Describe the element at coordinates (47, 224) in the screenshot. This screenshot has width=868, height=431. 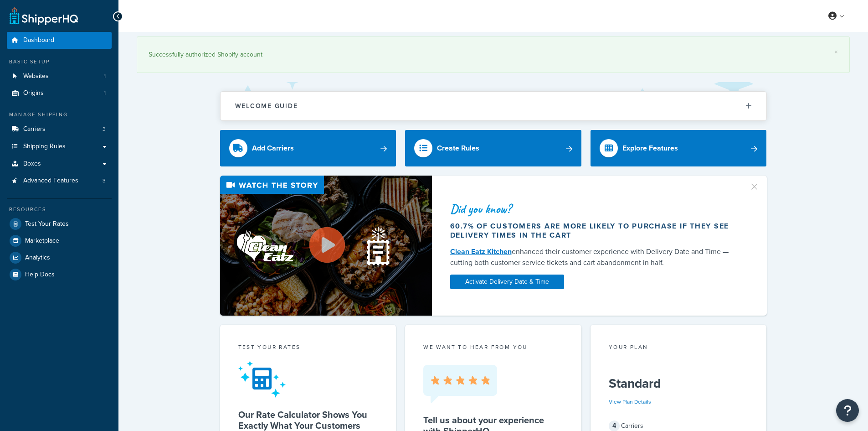
I see `span: Test Your Rates` at that location.